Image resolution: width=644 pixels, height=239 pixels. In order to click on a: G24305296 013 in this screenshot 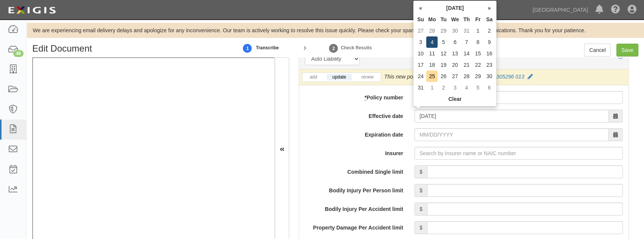, I will do `click(505, 77)`.